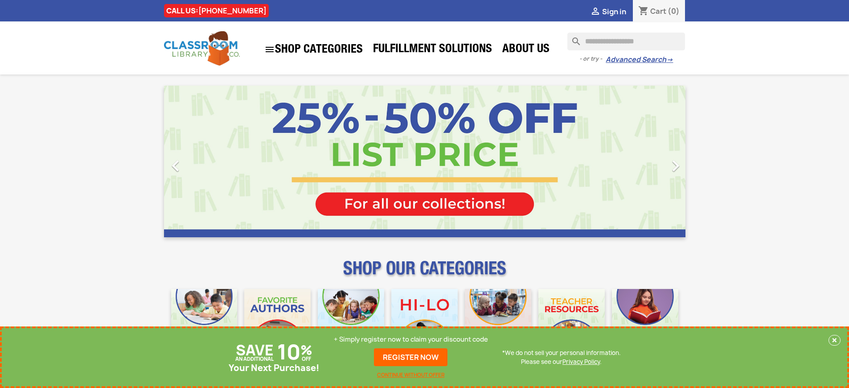  What do you see at coordinates (351, 322) in the screenshot?
I see `img: CLC_Phonics_And_Decodables_Mobile.jpg` at bounding box center [351, 322].